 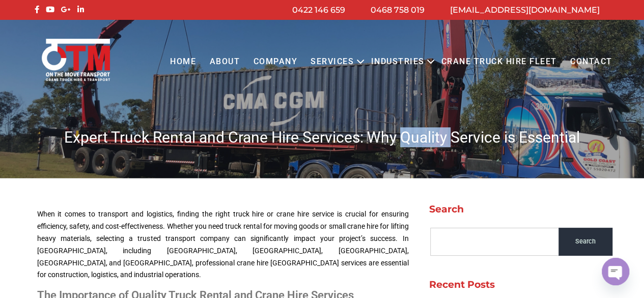 What do you see at coordinates (319, 9) in the screenshot?
I see `a: 0422 146 659` at bounding box center [319, 9].